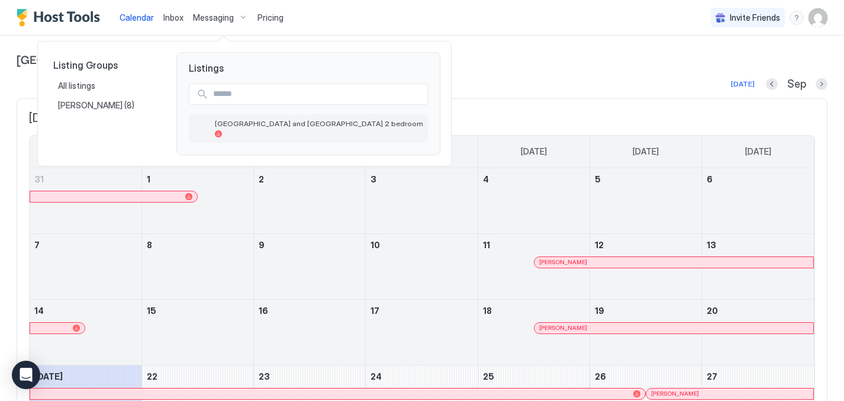 The height and width of the screenshot is (401, 844). Describe the element at coordinates (105, 65) in the screenshot. I see `span: Listing Groups` at that location.